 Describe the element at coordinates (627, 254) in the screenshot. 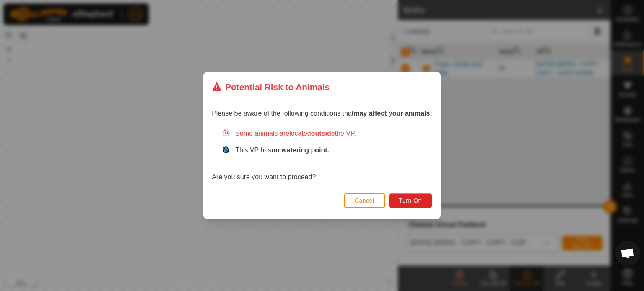

I see `div: Open chat` at that location.